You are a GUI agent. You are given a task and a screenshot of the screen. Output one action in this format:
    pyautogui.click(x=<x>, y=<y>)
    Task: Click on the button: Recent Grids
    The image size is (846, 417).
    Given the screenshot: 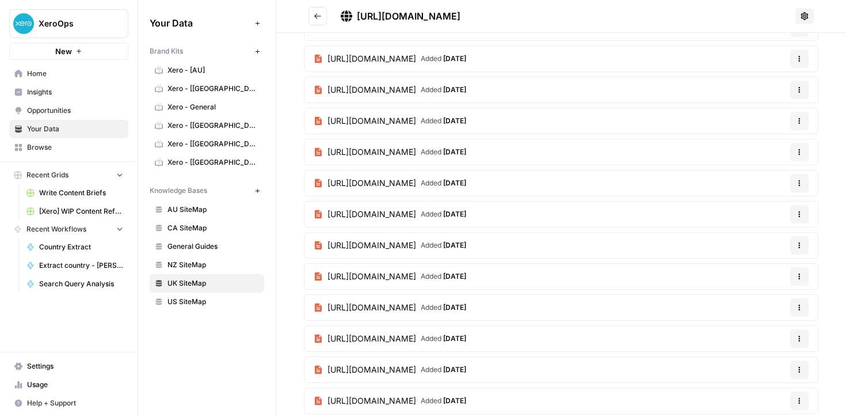 What is the action you would take?
    pyautogui.click(x=68, y=175)
    